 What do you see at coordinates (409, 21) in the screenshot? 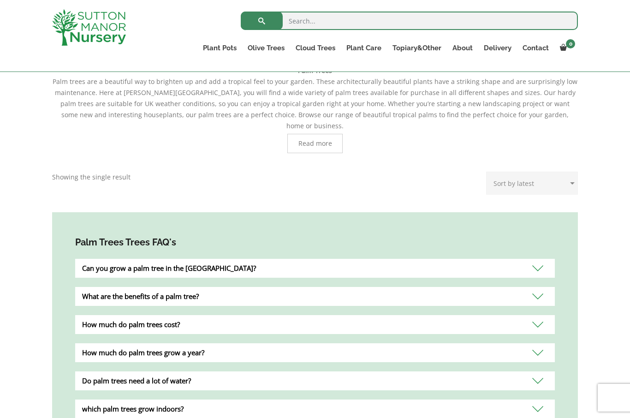
I see `input: Search...` at bounding box center [409, 21].